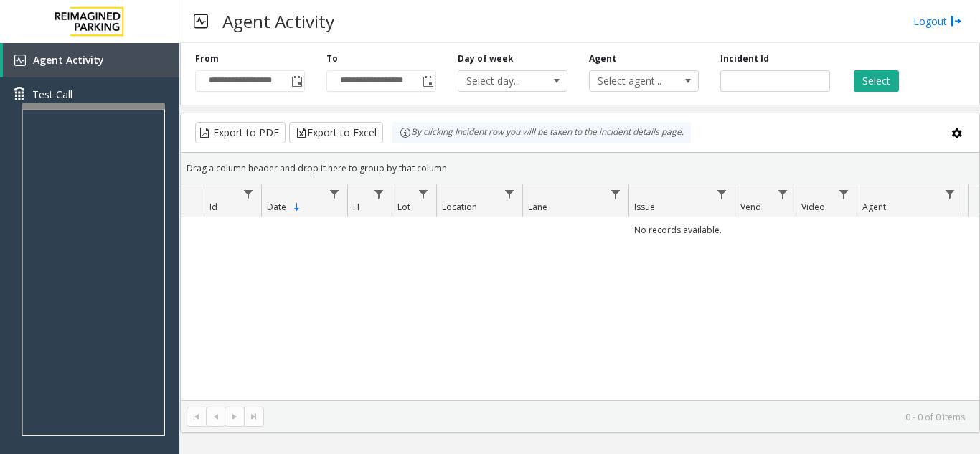  What do you see at coordinates (633, 81) in the screenshot?
I see `span: Select agent...` at bounding box center [633, 81].